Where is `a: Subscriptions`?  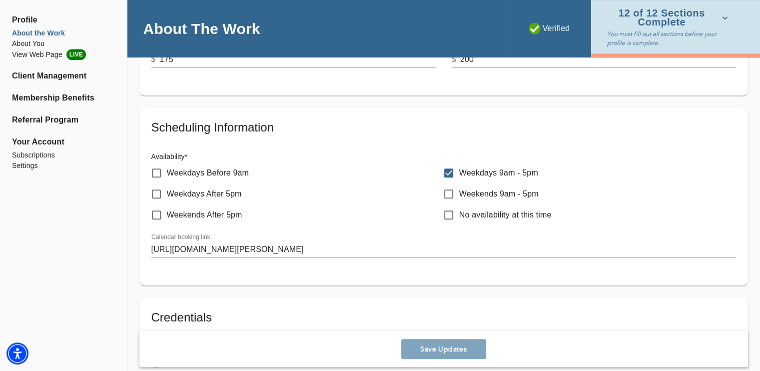 a: Subscriptions is located at coordinates (63, 155).